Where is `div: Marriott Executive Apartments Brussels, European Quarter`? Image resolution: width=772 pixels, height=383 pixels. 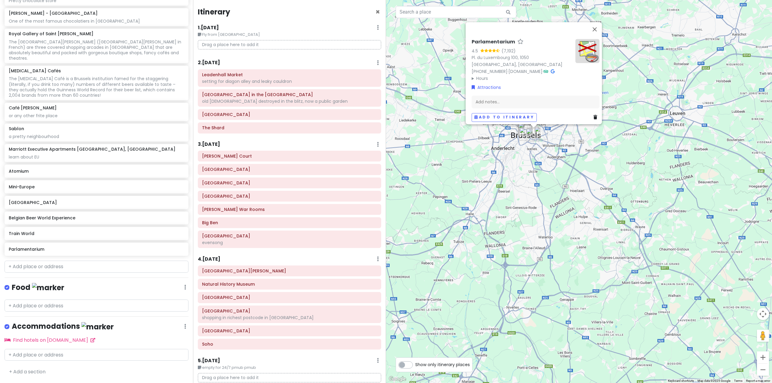 div: Marriott Executive Apartments Brussels, European Quarter is located at coordinates (532, 135).